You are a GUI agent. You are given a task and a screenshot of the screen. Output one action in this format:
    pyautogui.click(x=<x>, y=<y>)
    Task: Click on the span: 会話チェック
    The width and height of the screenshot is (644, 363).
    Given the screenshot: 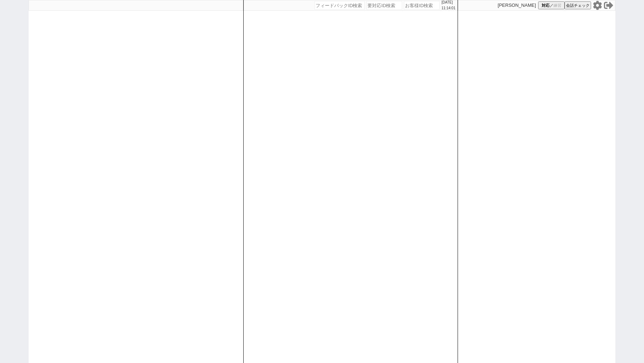 What is the action you would take?
    pyautogui.click(x=578, y=5)
    